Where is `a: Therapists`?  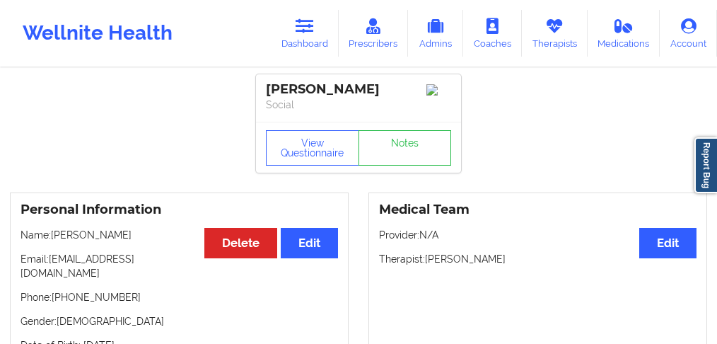
a: Therapists is located at coordinates (555, 33).